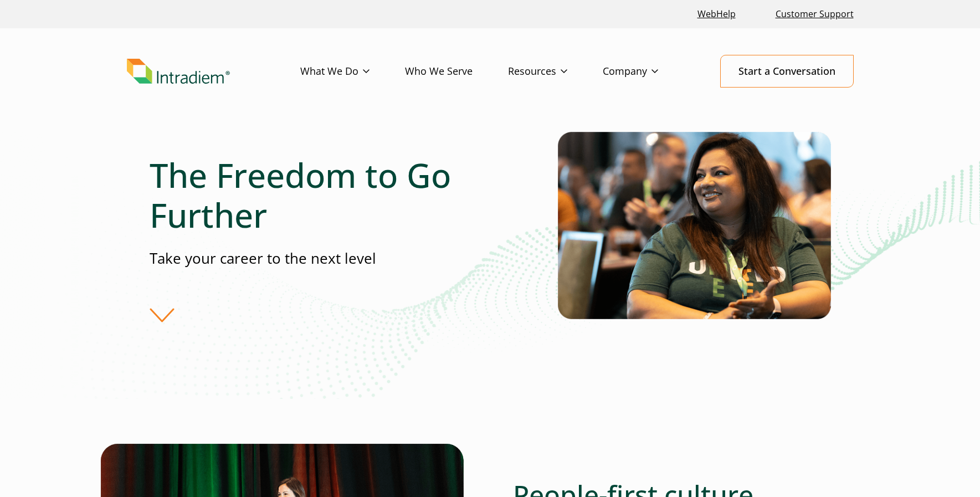 The width and height of the screenshot is (980, 497). I want to click on a: Link opens in a new window, so click(716, 14).